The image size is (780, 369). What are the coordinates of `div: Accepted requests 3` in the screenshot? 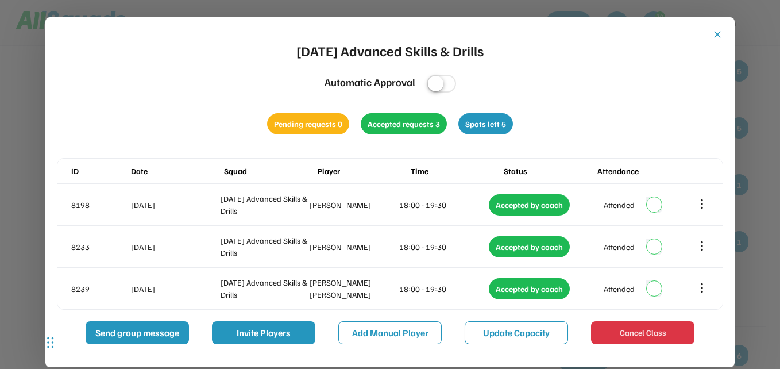 It's located at (404, 123).